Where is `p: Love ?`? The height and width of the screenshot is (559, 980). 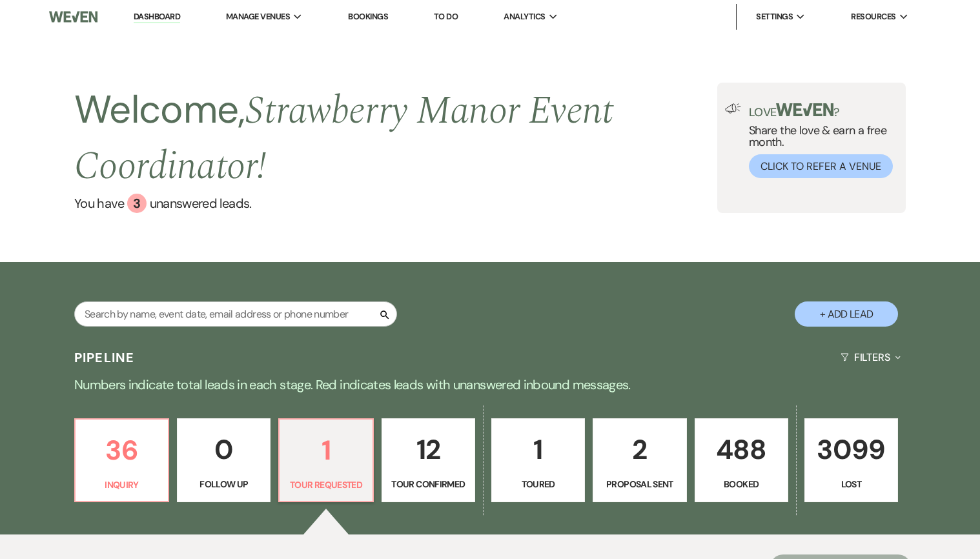 p: Love ? is located at coordinates (823, 110).